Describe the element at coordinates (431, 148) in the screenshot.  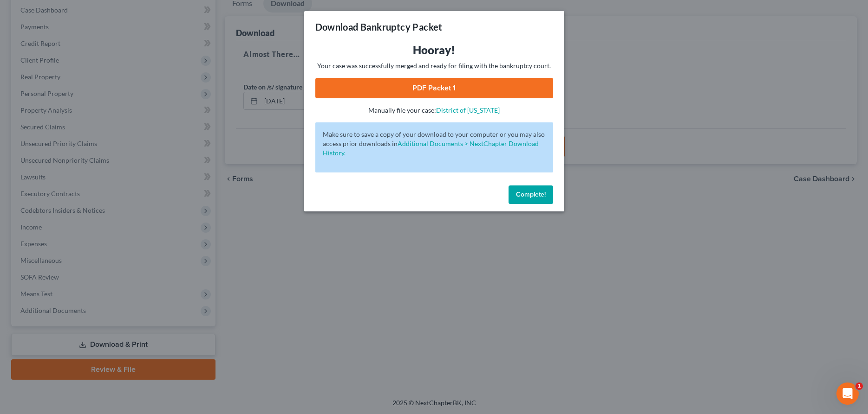
I see `a: Additional Documents > NextChapter Download History.` at that location.